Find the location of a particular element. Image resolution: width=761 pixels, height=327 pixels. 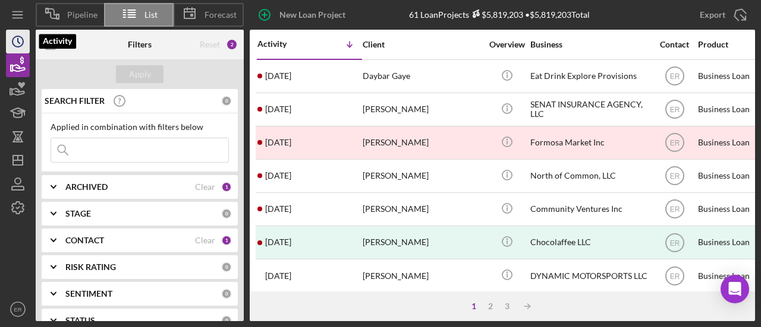

time: 2025-07-08 18:12 is located at coordinates (278, 209).